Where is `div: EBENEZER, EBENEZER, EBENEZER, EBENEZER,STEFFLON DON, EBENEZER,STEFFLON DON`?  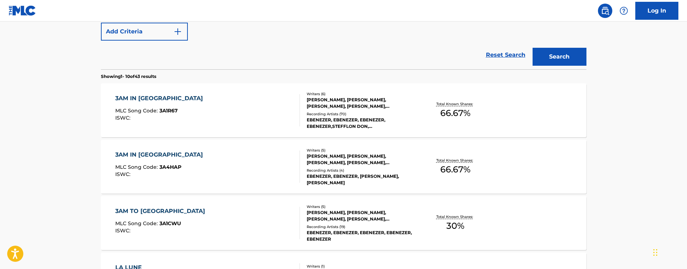
div: EBENEZER, EBENEZER, EBENEZER, EBENEZER,STEFFLON DON, EBENEZER,STEFFLON DON is located at coordinates (361, 123).